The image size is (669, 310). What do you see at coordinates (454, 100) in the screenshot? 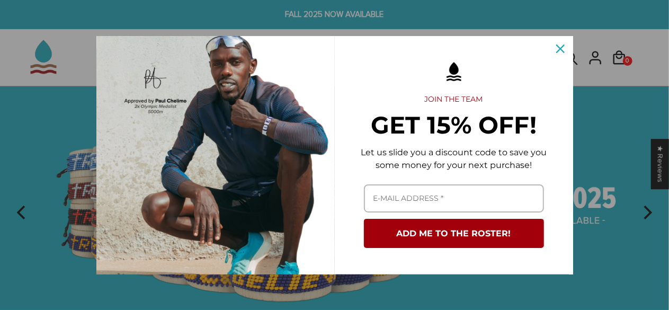
I see `h2: JOIN THE TEAM` at bounding box center [454, 100].